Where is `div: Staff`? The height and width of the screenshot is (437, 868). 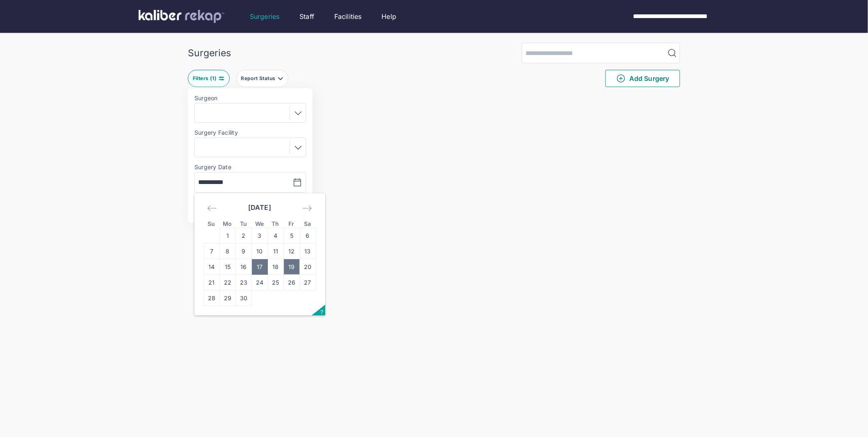
div: Staff is located at coordinates (307, 17).